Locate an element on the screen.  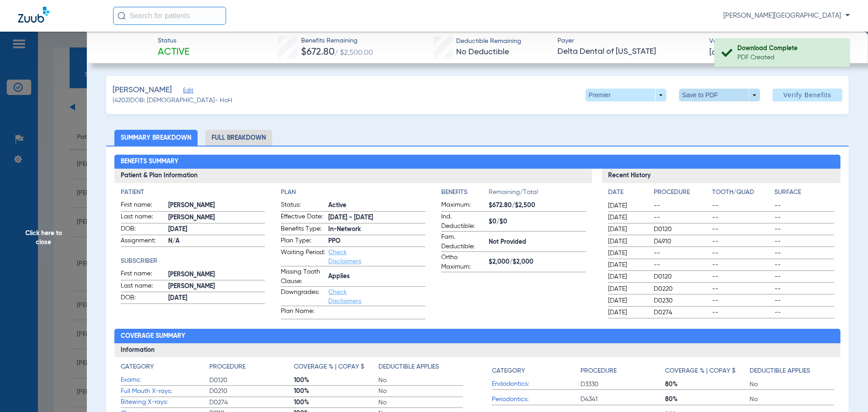
app-breakdown-title: Category is located at coordinates (536, 370).